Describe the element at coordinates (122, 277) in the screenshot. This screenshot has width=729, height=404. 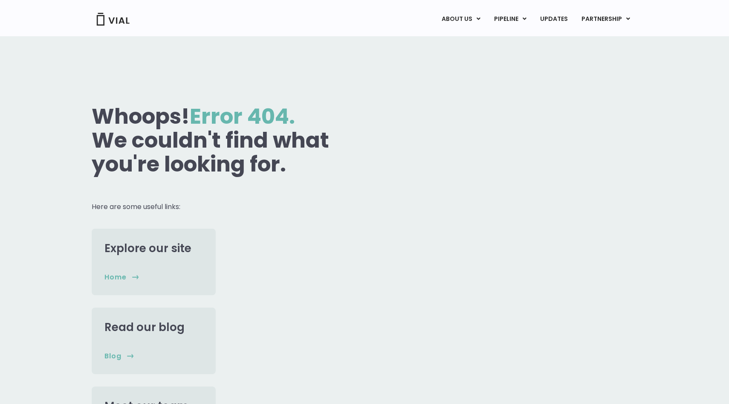
I see `a: home` at that location.